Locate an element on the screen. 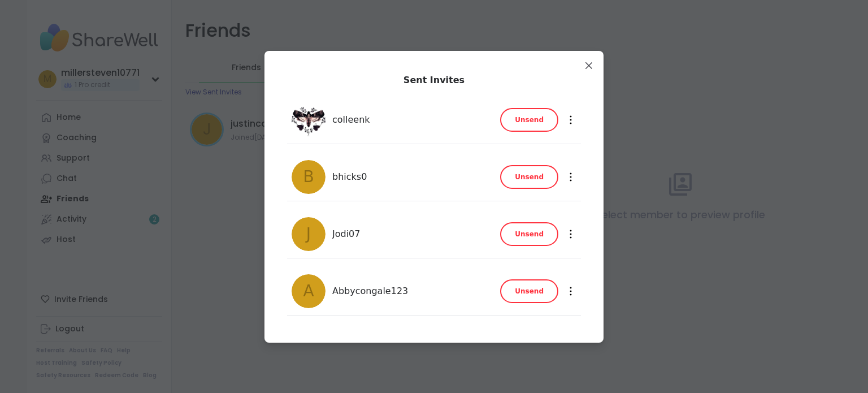  span: colleenk is located at coordinates (351, 120).